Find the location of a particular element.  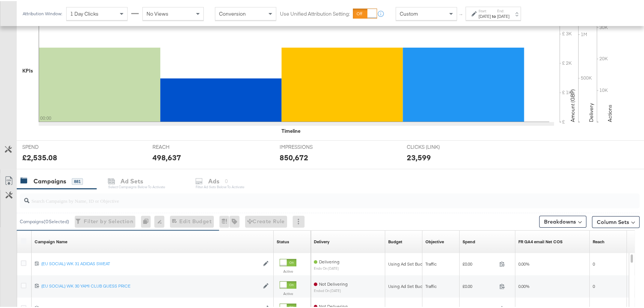

span: Conversion is located at coordinates (233, 13).